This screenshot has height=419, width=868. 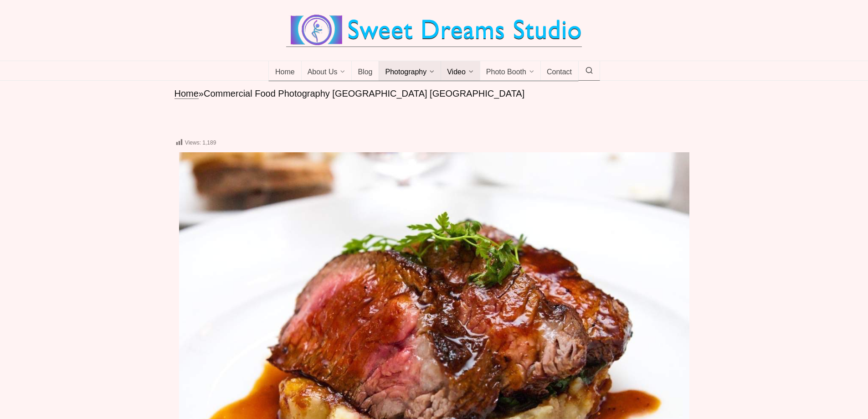 What do you see at coordinates (365, 71) in the screenshot?
I see `a: Blog` at bounding box center [365, 71].